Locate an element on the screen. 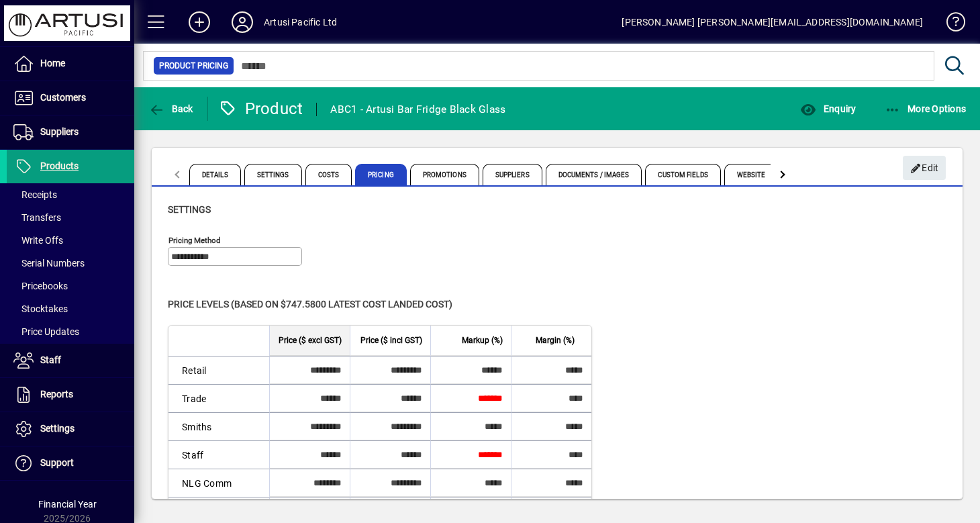 This screenshot has width=980, height=523. span: Financial Year is located at coordinates (67, 504).